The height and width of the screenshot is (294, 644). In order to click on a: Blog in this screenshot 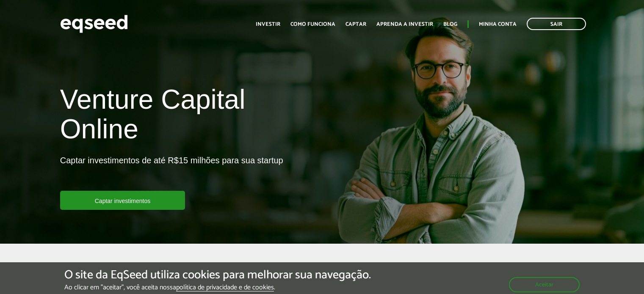, I will do `click(450, 24)`.